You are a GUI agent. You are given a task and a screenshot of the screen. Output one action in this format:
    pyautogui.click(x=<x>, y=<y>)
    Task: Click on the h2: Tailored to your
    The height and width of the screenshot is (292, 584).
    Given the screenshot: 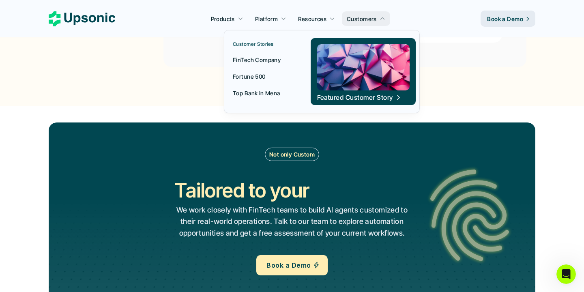 What is the action you would take?
    pyautogui.click(x=241, y=190)
    